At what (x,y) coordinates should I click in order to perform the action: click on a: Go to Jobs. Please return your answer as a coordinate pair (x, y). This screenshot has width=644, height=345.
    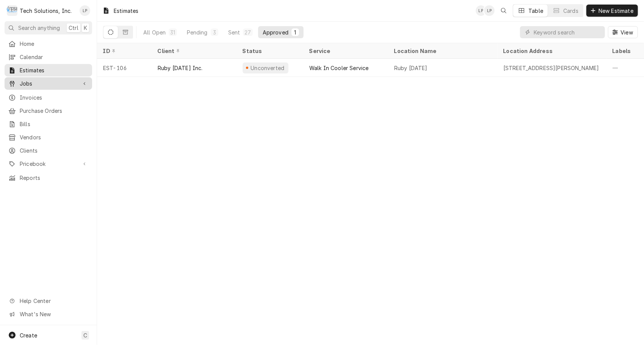
    Looking at the image, I should click on (48, 83).